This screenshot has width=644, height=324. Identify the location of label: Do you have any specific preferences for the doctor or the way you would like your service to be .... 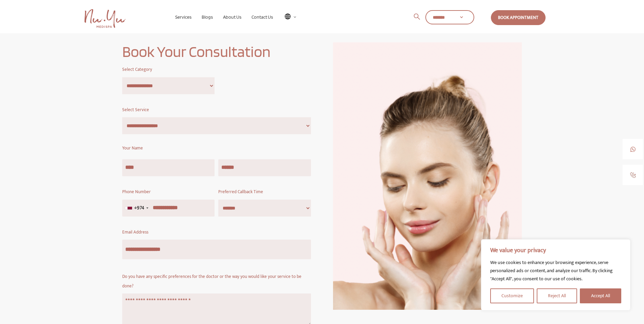
(217, 282).